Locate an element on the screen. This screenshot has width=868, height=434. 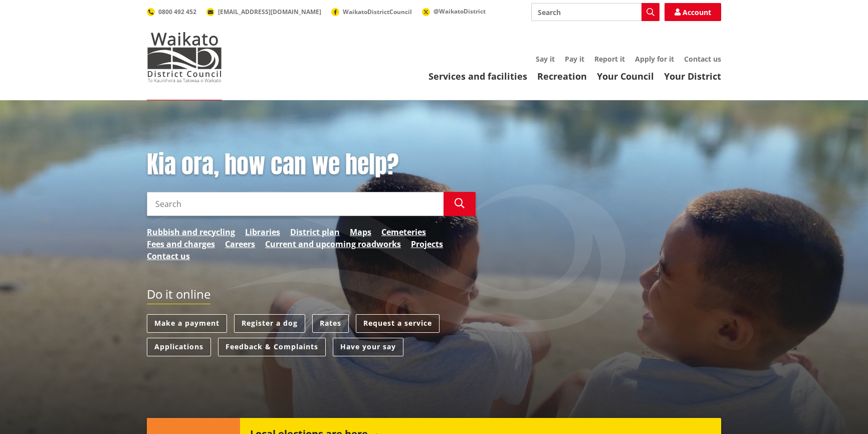
h2: Do it online is located at coordinates (179, 296).